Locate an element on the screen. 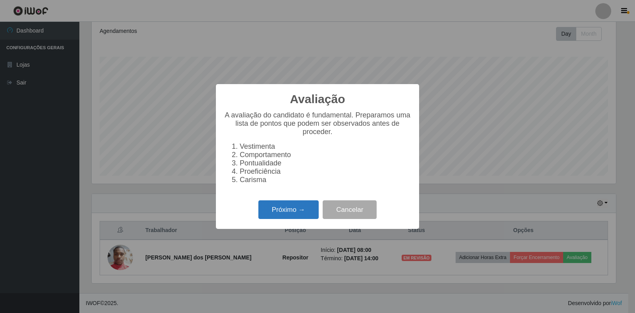 Image resolution: width=635 pixels, height=313 pixels. li: Carisma is located at coordinates (326, 180).